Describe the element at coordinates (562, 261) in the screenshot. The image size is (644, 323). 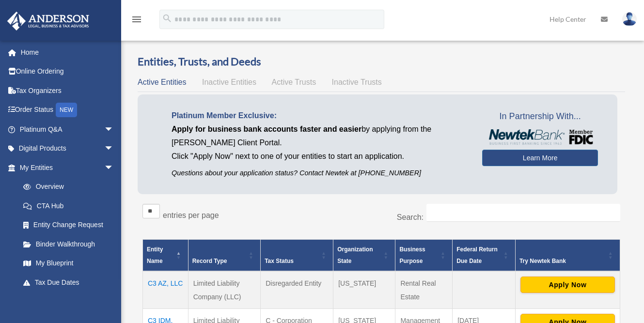
I see `div: Try Newtek Bank` at that location.